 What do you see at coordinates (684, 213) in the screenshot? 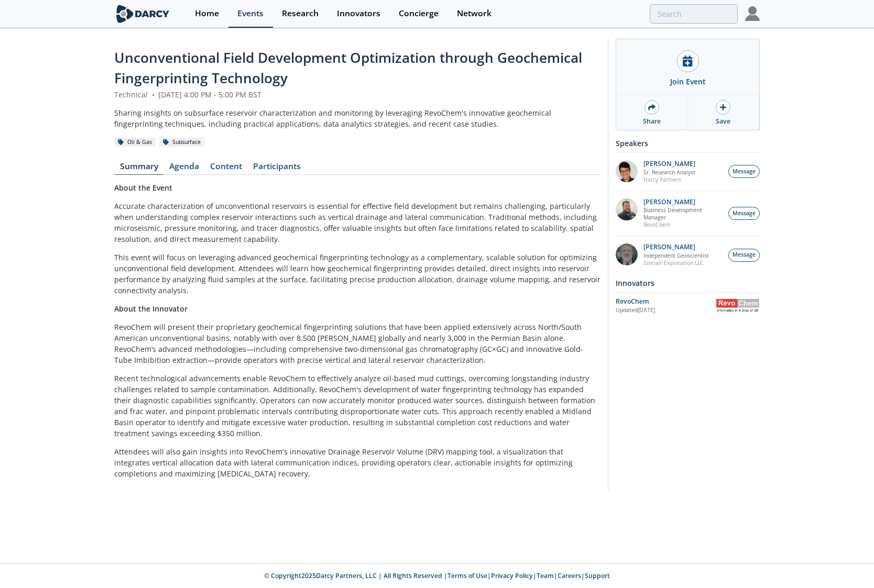
I see `p: Business Development Manager` at bounding box center [684, 213].